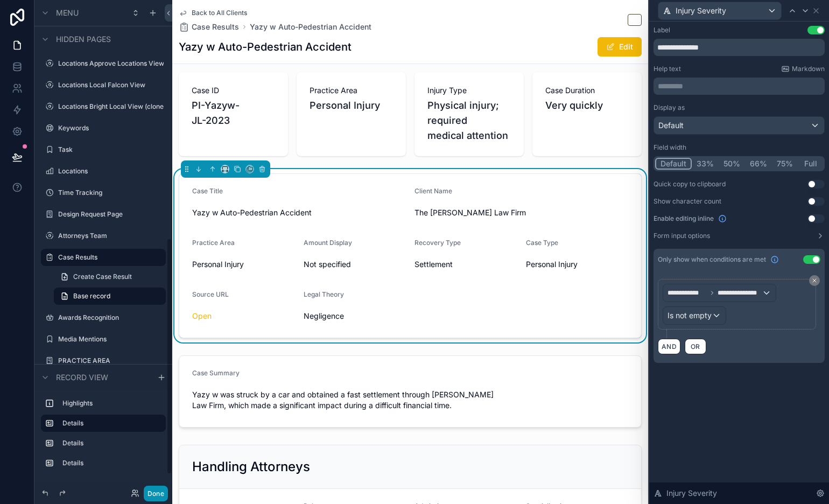  Describe the element at coordinates (111, 171) in the screenshot. I see `label: Locations` at that location.